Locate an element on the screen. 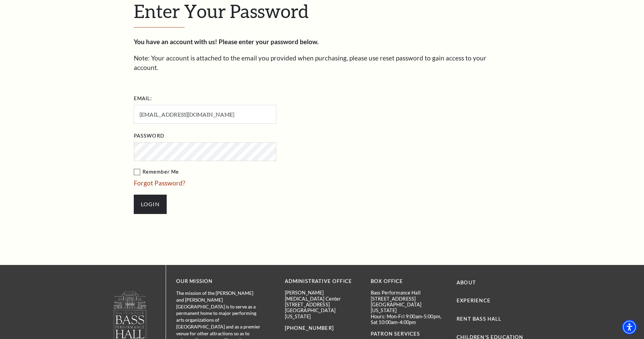 This screenshot has height=339, width=644. strong: You have an account with us! is located at coordinates (176, 42).